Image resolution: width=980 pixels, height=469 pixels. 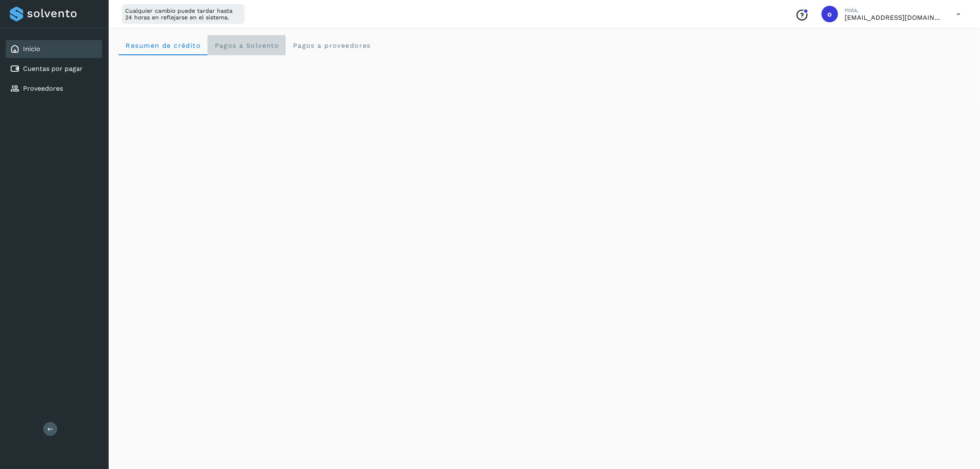 What do you see at coordinates (54, 49) in the screenshot?
I see `div: Inicio` at bounding box center [54, 49].